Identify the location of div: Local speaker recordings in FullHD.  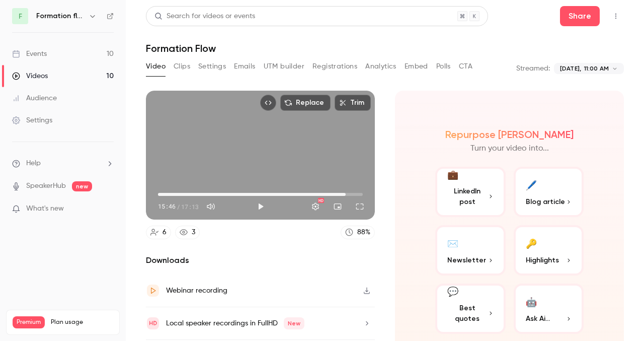
(235, 323).